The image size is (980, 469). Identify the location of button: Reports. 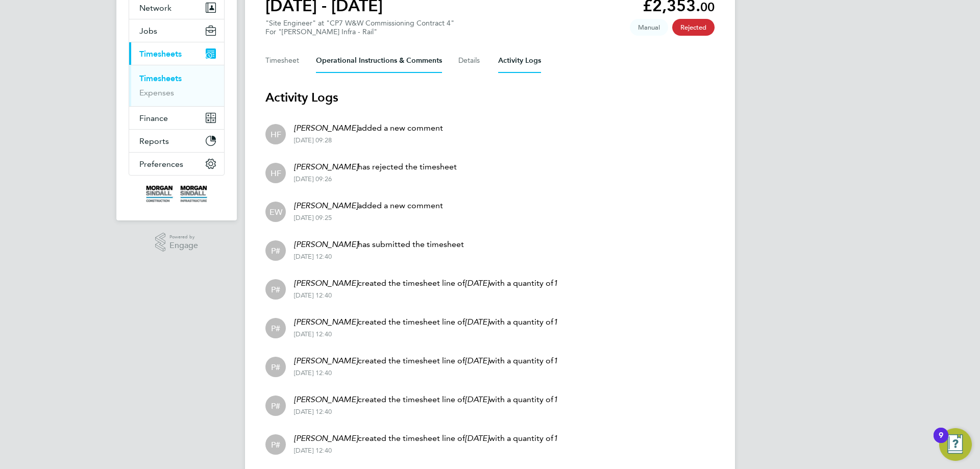
(177, 141).